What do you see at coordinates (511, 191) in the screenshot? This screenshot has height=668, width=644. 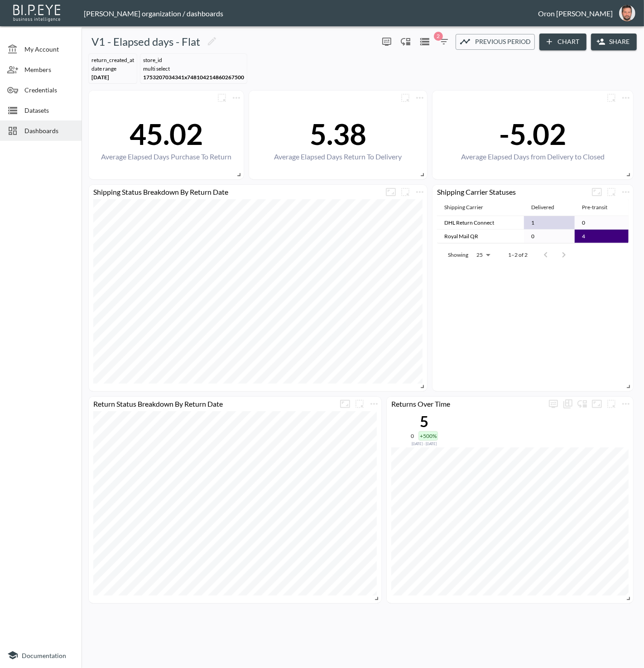 I see `div: Shipping Carrier Statuses` at bounding box center [511, 191].